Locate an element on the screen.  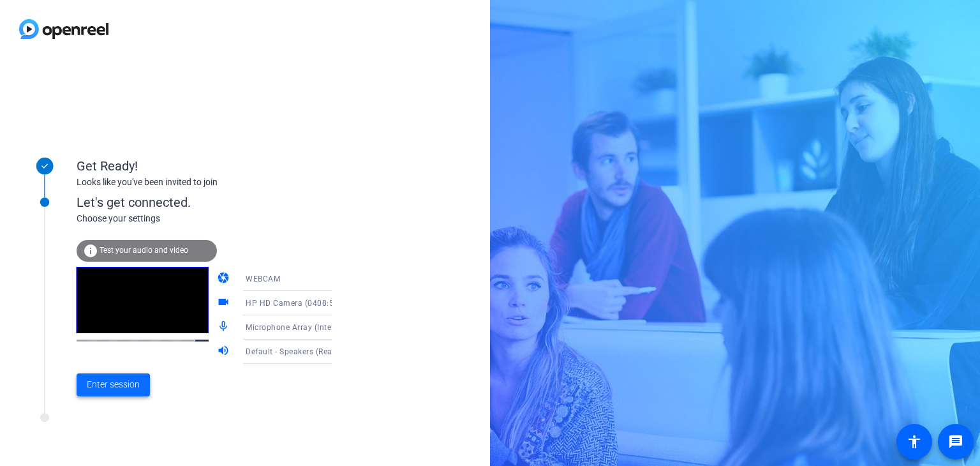
div: Get Ready! is located at coordinates (204, 166).